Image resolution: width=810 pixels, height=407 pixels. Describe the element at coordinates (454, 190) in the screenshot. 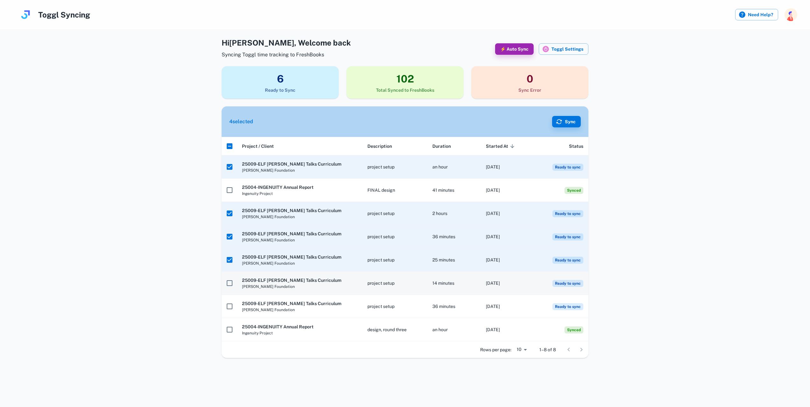

I see `td: 41 minutes` at that location.